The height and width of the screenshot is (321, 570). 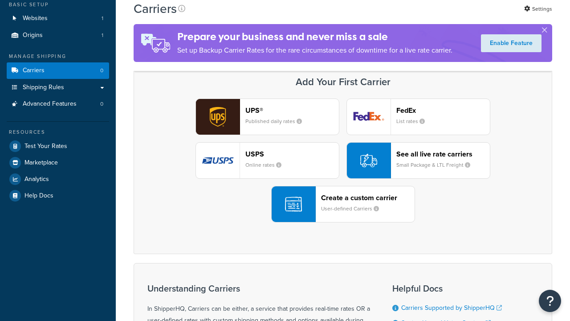 I want to click on div: Manage Shipping, so click(x=58, y=56).